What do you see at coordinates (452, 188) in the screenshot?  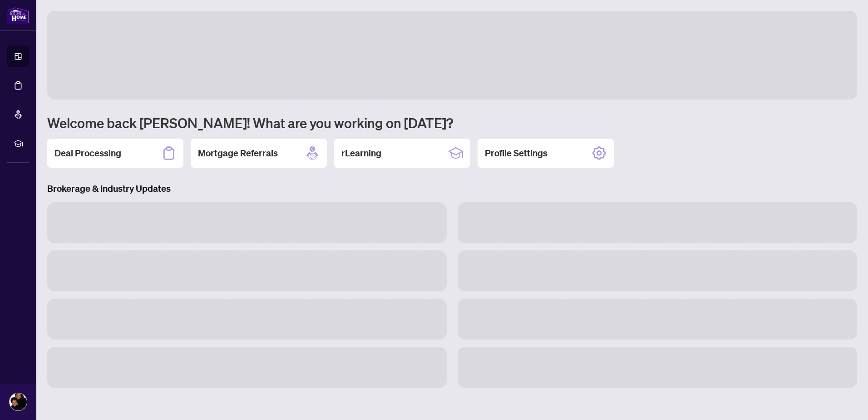 I see `h3: Brokerage & Industry Updates` at bounding box center [452, 188].